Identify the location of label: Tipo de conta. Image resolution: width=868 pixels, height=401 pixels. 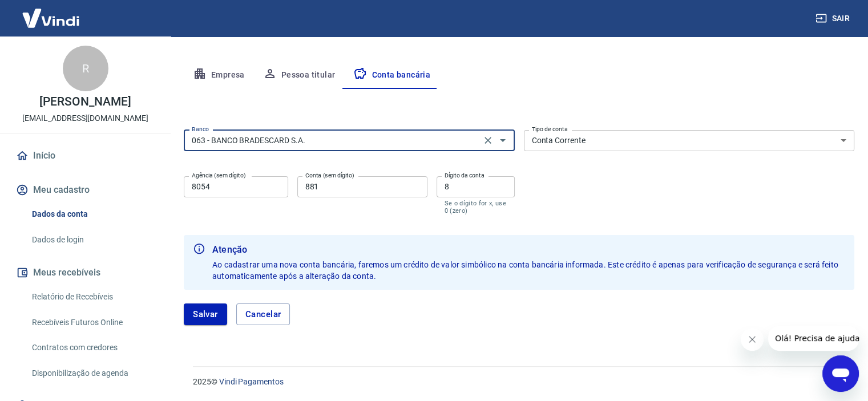
(550, 129).